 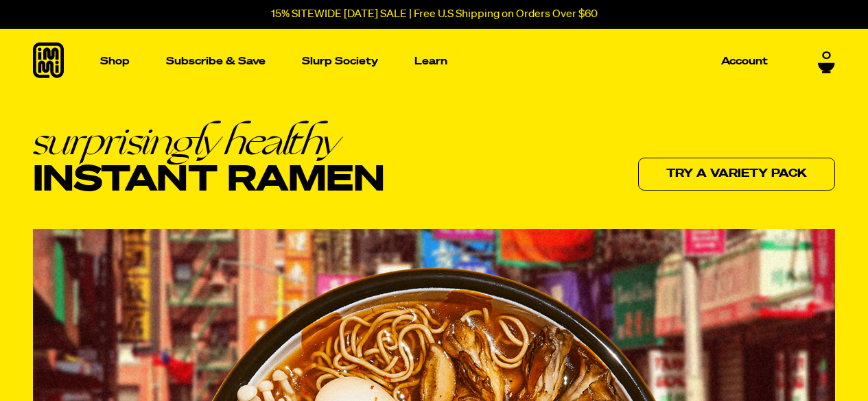 What do you see at coordinates (826, 59) in the screenshot?
I see `a: 0` at bounding box center [826, 59].